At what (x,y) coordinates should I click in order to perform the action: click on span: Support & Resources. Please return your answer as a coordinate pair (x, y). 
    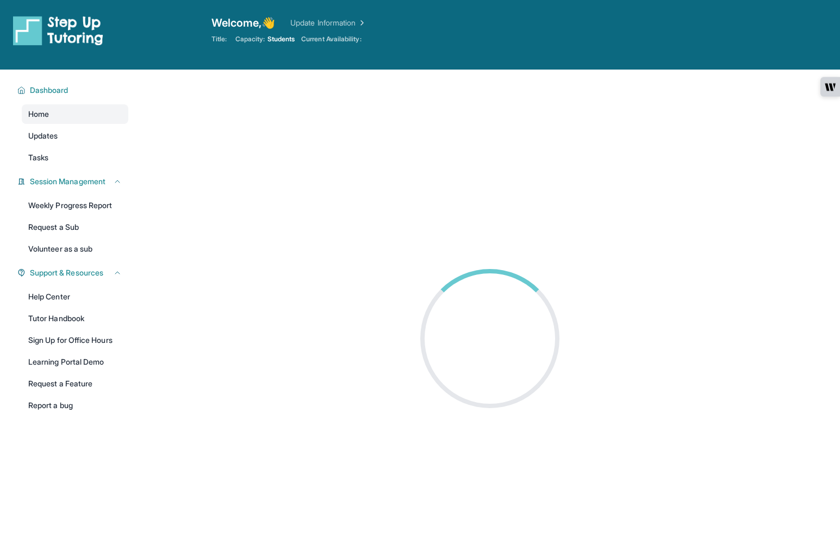
    Looking at the image, I should click on (66, 273).